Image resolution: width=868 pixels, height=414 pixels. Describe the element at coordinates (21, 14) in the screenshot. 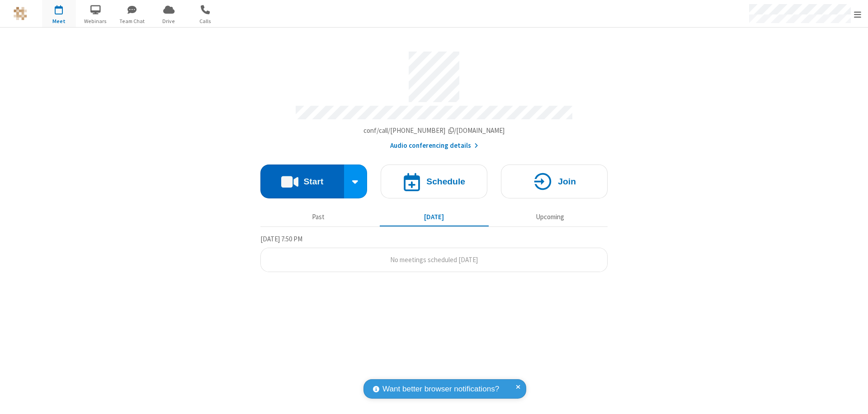

I see `img: QA Selenium DO NOT DELETE OR CHANGE` at that location.